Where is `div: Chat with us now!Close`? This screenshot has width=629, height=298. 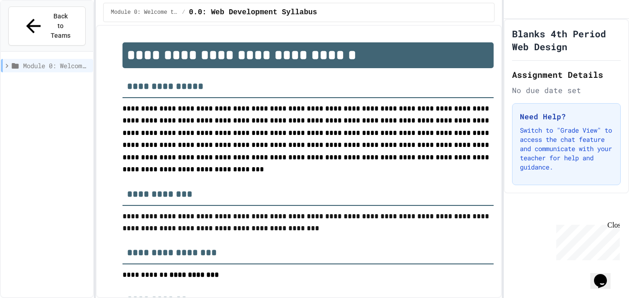 div: Chat with us now!Close is located at coordinates (34, 31).